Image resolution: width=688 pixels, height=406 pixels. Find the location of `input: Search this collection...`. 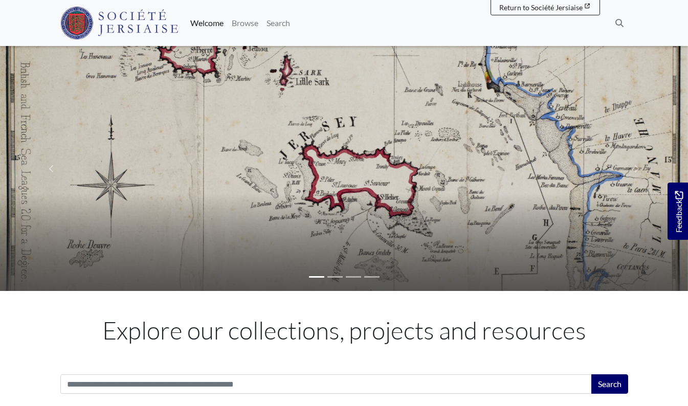

input: Search this collection... is located at coordinates (326, 384).